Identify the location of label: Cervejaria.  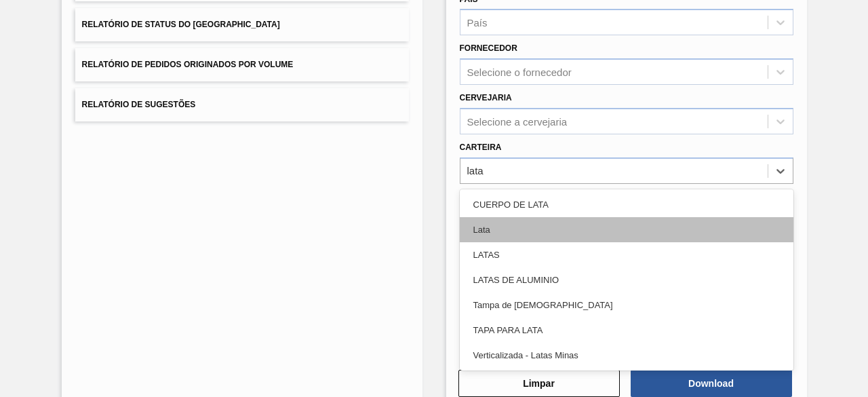
(485, 97).